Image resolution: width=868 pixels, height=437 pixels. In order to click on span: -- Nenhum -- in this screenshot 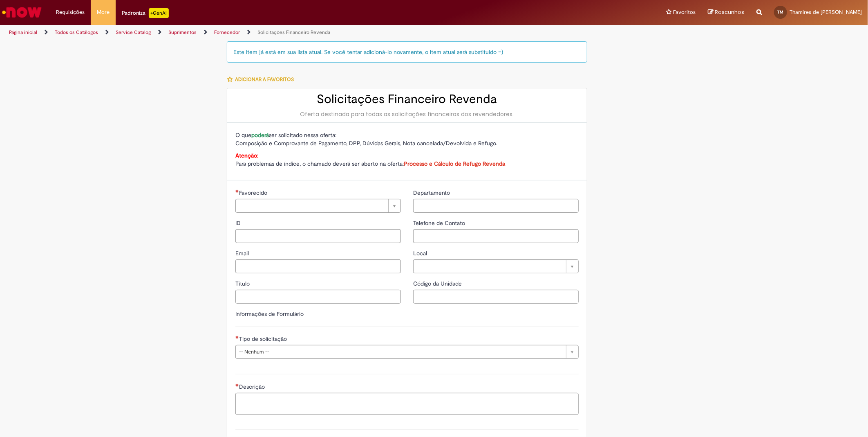, I will do `click(401, 351)`.